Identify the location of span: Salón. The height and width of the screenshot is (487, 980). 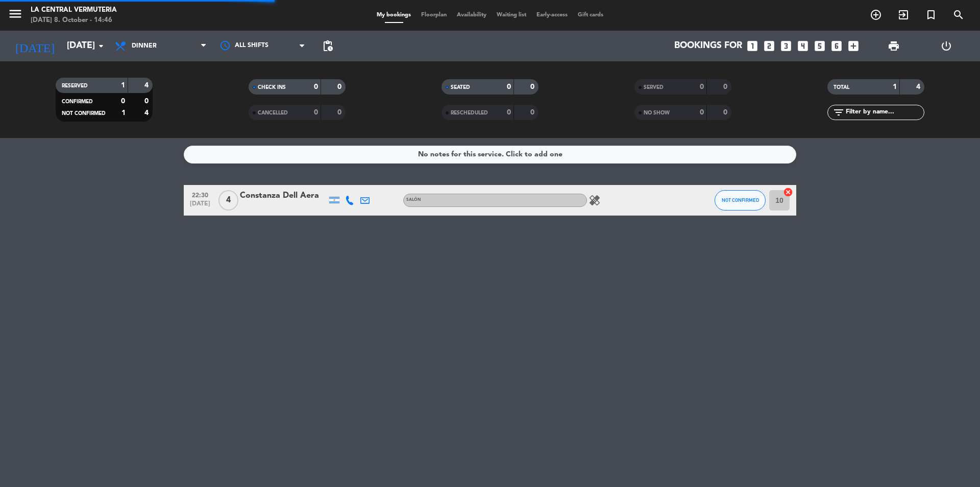
(414, 200).